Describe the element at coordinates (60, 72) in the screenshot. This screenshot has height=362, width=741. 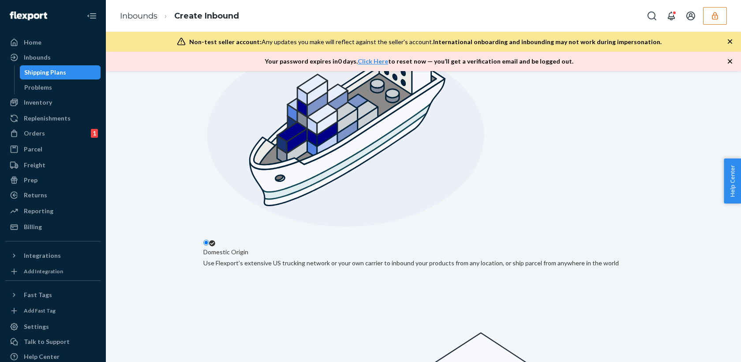
I see `a: Shipping Plans` at that location.